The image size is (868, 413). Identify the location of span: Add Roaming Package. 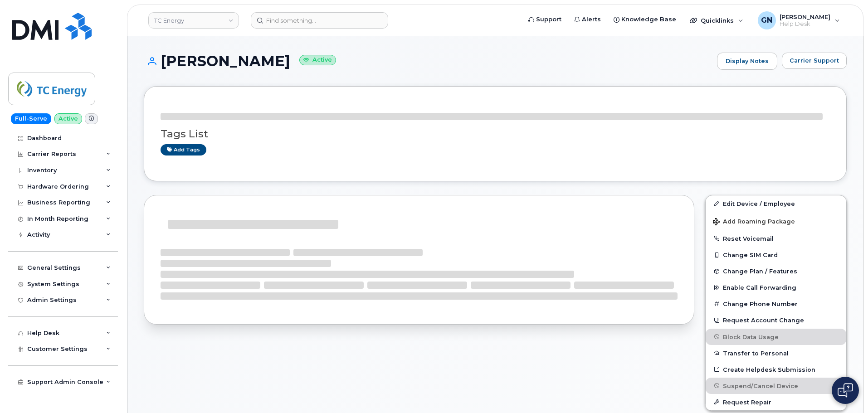
(754, 222).